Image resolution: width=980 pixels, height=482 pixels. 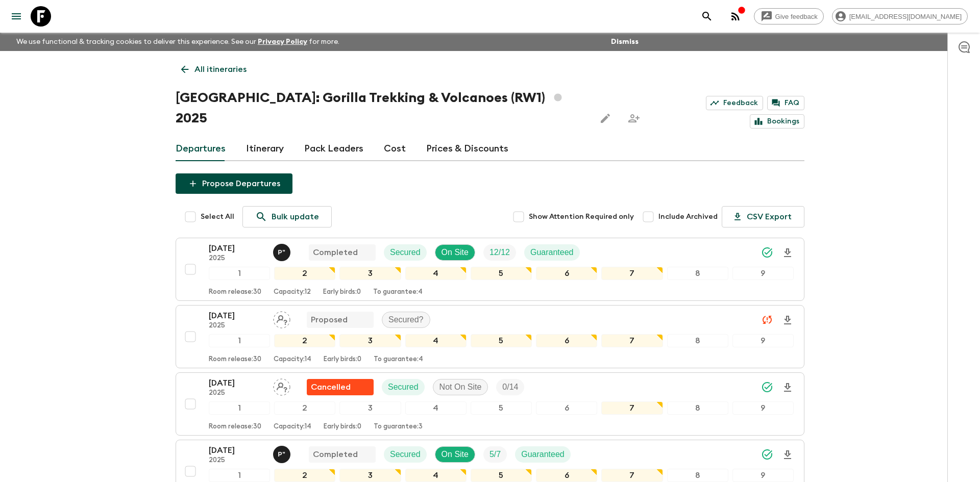 I want to click on p: Secured?, so click(x=406, y=320).